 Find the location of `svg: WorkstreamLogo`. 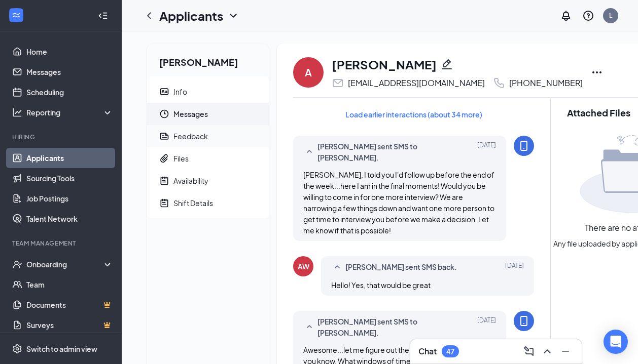

svg: WorkstreamLogo is located at coordinates (16, 15).